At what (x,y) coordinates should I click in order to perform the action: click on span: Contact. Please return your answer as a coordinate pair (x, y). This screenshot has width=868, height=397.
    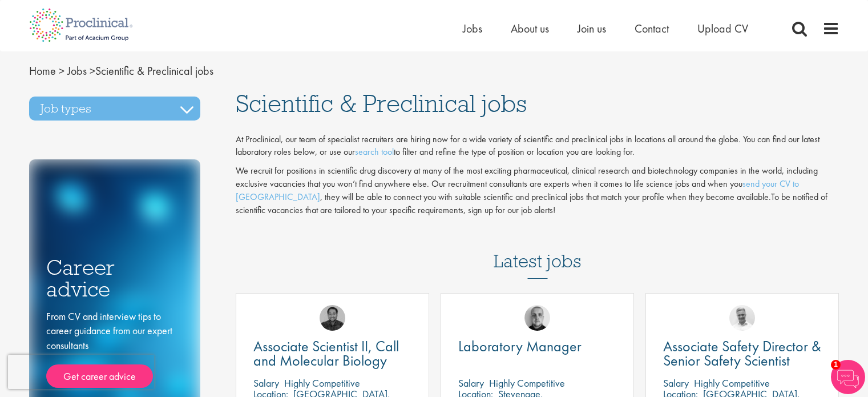
    Looking at the image, I should click on (652, 29).